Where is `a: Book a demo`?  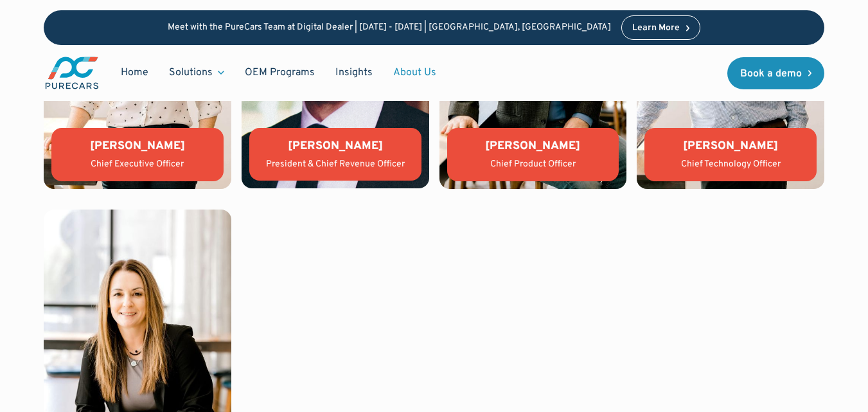
a: Book a demo is located at coordinates (776, 73).